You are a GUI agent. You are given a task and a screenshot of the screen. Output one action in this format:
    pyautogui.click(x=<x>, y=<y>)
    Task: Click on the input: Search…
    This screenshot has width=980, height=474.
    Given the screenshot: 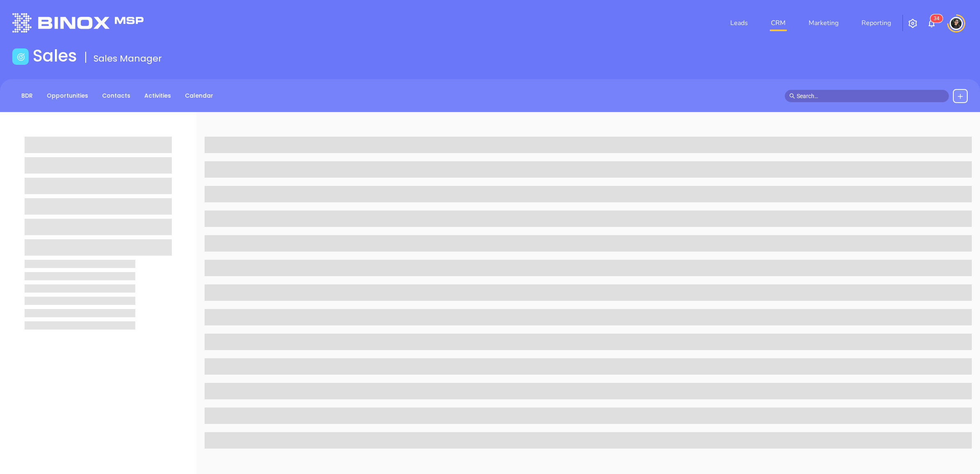 What is the action you would take?
    pyautogui.click(x=871, y=96)
    